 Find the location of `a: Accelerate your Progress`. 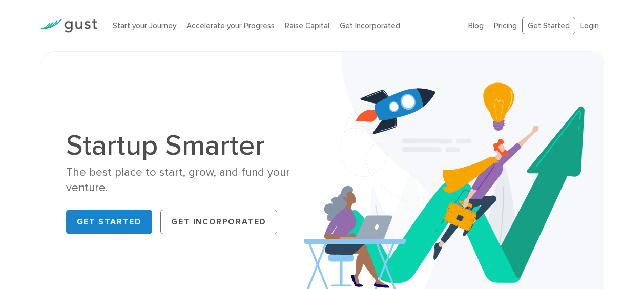

a: Accelerate your Progress is located at coordinates (230, 25).